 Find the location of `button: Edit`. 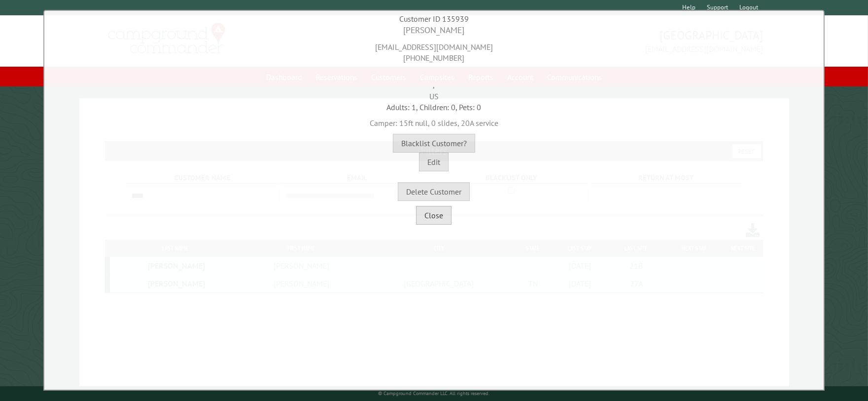

button: Edit is located at coordinates (434, 162).